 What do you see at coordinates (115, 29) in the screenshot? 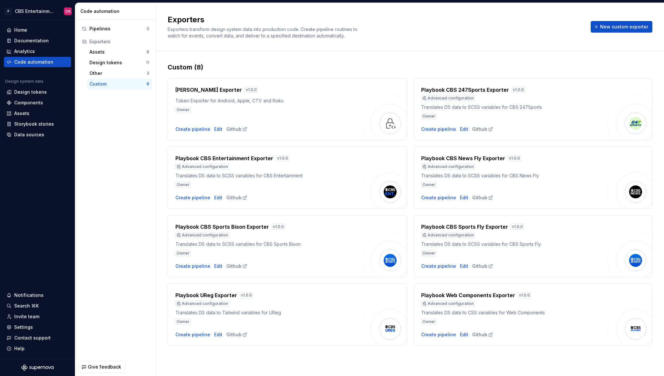
I see `a: Pipelines0` at bounding box center [115, 29].